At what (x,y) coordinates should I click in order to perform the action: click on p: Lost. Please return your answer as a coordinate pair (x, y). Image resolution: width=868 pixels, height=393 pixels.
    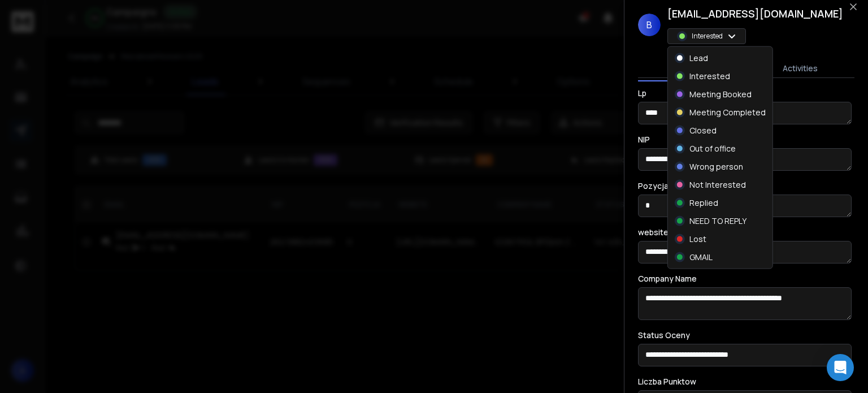
    Looking at the image, I should click on (698, 239).